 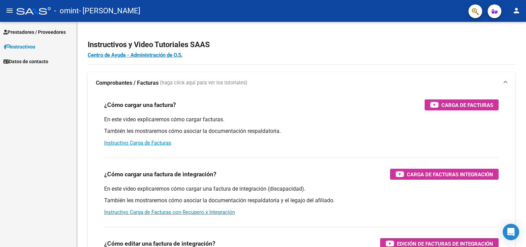 I want to click on span: Carga de Facturas, so click(x=467, y=105).